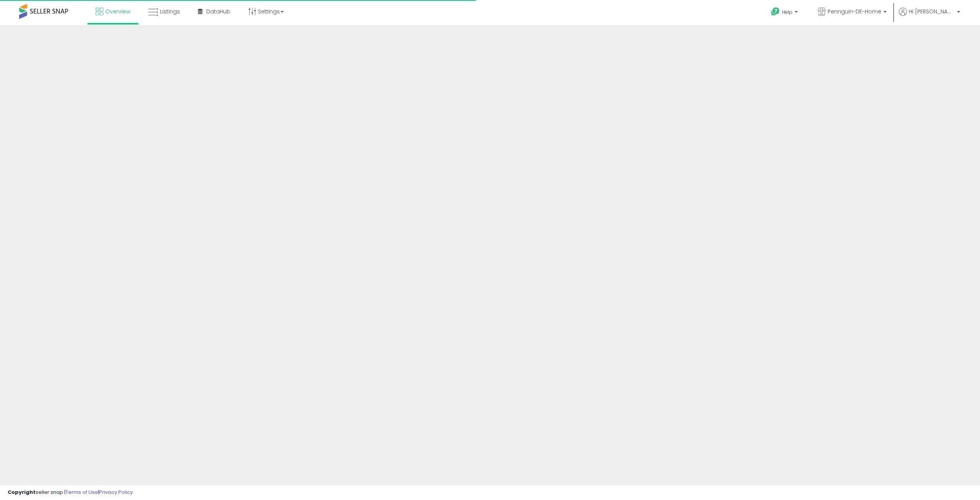 The height and width of the screenshot is (500, 980). Describe the element at coordinates (785, 13) in the screenshot. I see `a: Help` at that location.